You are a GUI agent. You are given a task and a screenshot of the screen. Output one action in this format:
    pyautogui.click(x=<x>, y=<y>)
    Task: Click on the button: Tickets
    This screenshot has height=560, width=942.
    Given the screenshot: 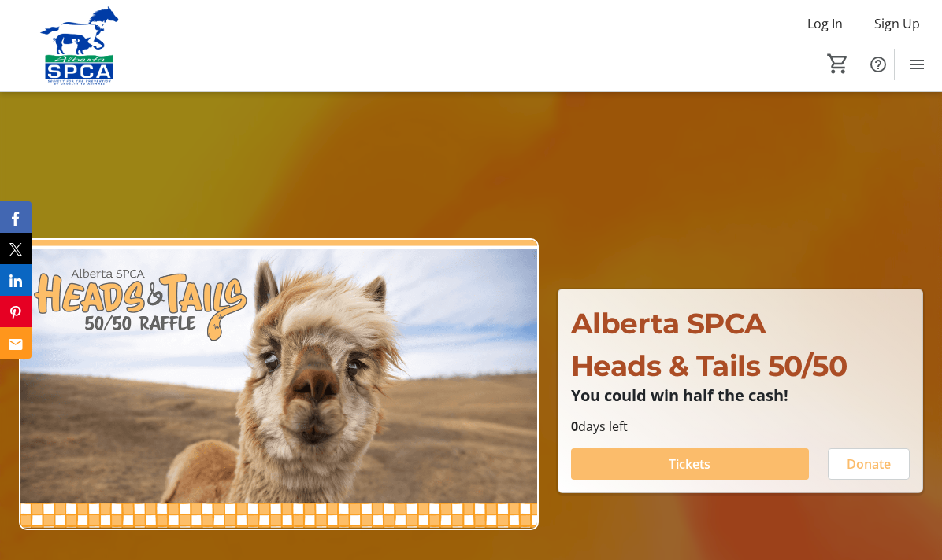 What is the action you would take?
    pyautogui.click(x=689, y=464)
    